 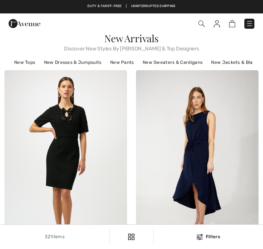 I want to click on img: Menu, so click(x=249, y=24).